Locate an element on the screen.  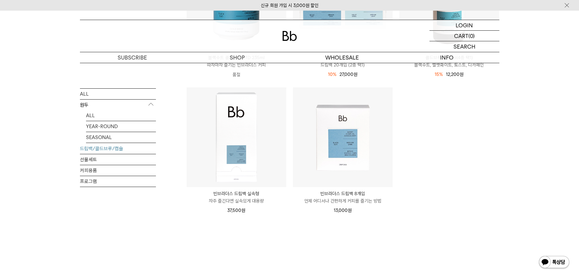
p: SUBSCRIBE is located at coordinates (132, 57).